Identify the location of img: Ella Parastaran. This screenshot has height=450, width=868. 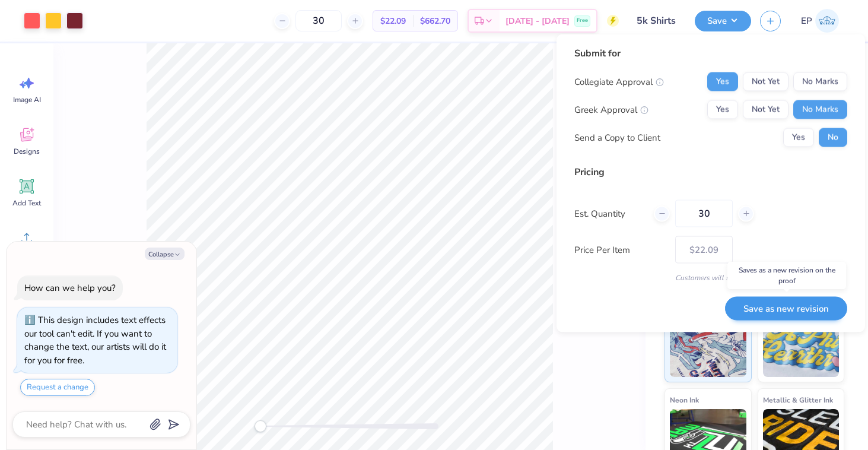
(827, 20).